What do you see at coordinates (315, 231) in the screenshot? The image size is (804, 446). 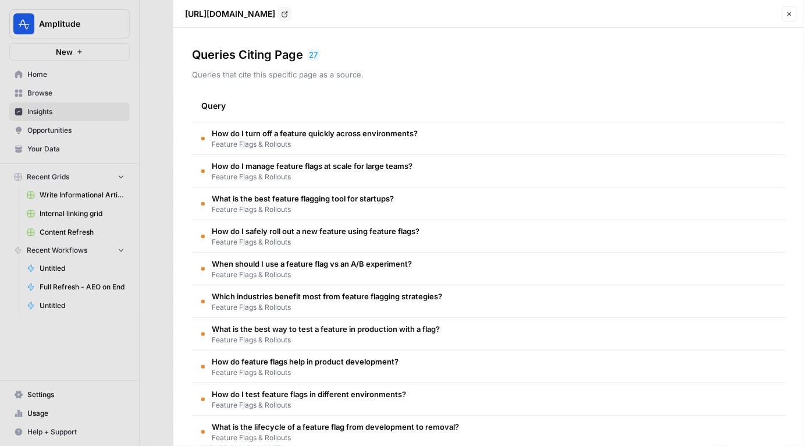 I see `span: How do I safely roll out a new feature using feature flags?` at bounding box center [315, 231].